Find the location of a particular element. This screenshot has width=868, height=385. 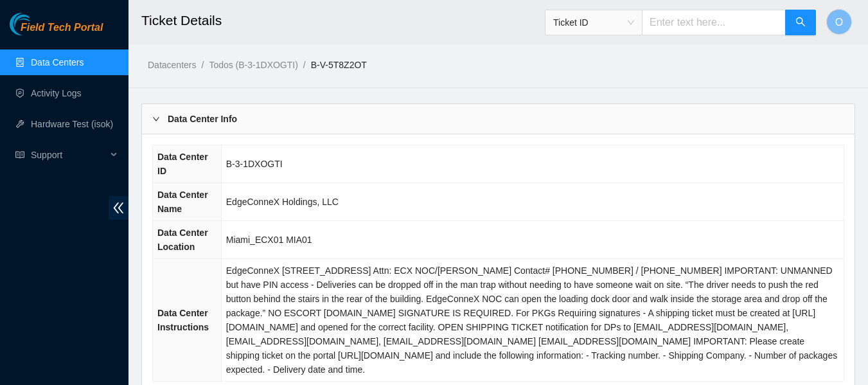

a: Activity Logs is located at coordinates (56, 93).